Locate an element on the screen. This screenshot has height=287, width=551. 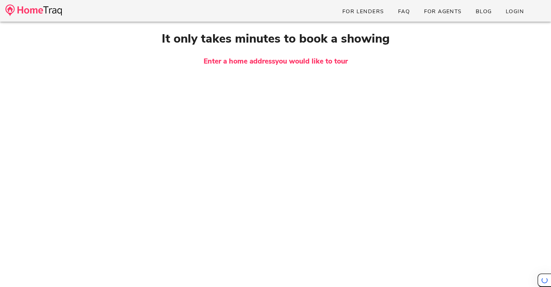
span: It only takes minutes to book a showing is located at coordinates (276, 38).